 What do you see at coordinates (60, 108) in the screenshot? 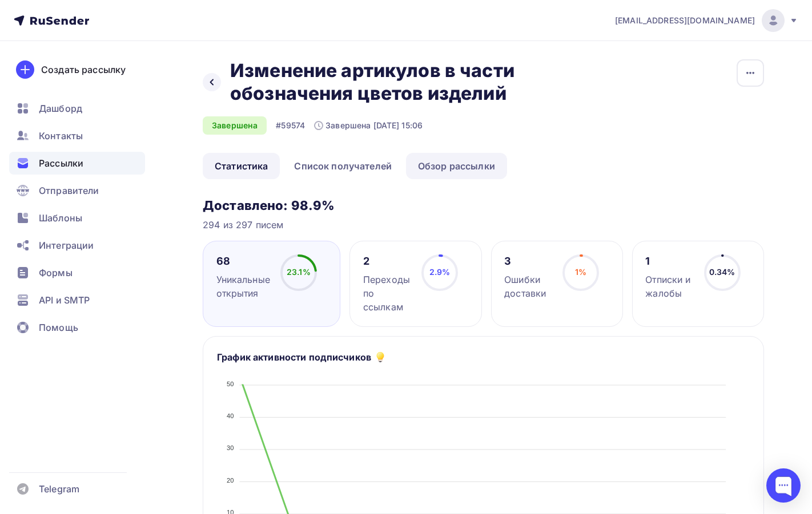
I see `span: Дашборд` at bounding box center [60, 108].